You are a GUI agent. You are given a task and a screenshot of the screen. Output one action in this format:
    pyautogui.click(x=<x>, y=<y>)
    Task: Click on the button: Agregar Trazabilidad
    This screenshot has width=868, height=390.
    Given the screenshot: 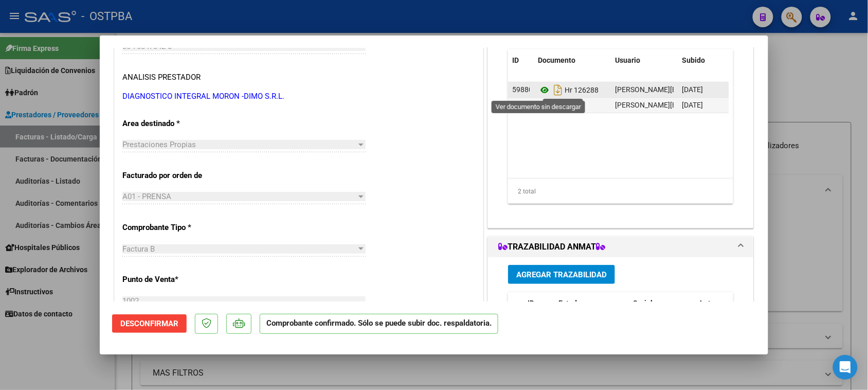 What is the action you would take?
    pyautogui.click(x=562, y=275)
    